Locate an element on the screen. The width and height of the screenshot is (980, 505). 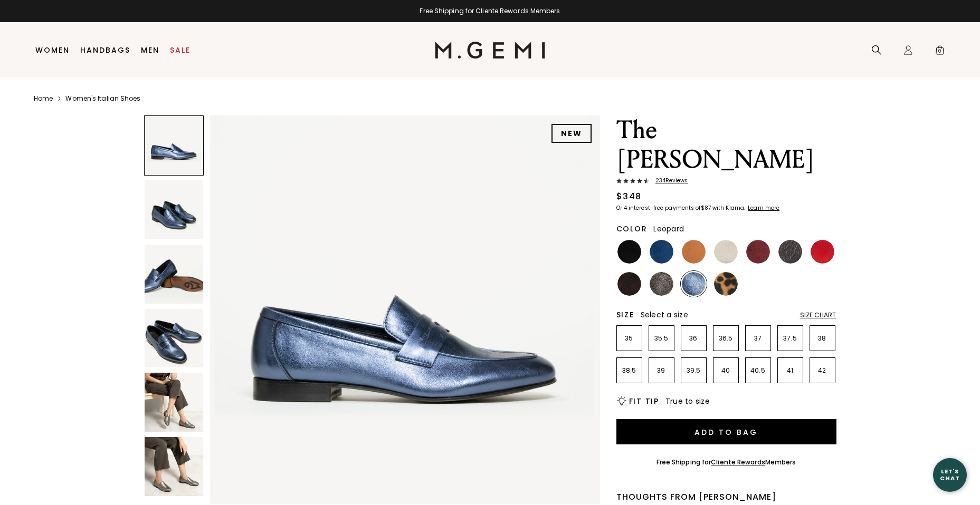
img: Luggage is located at coordinates (694, 252).